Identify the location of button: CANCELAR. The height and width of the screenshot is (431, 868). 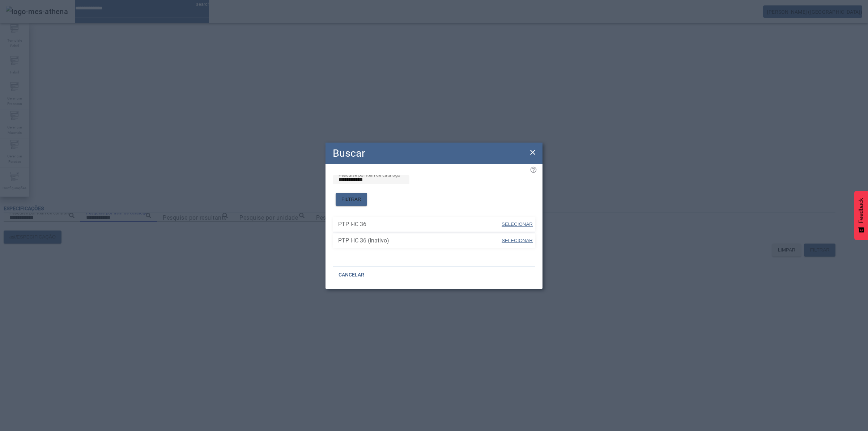
(351, 275).